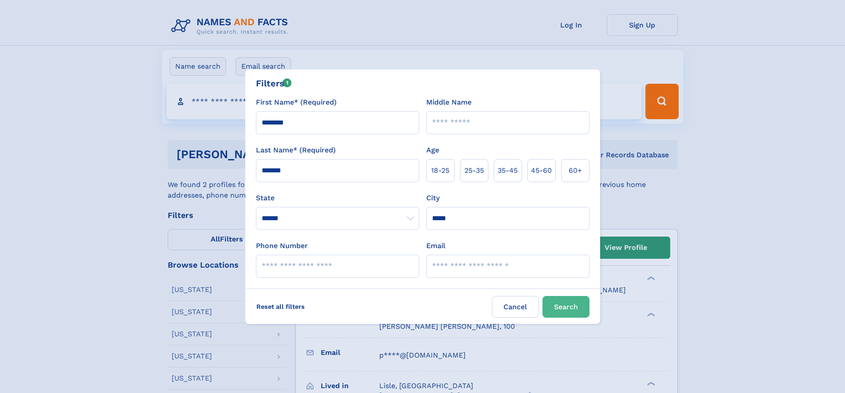  What do you see at coordinates (337, 198) in the screenshot?
I see `label: State` at bounding box center [337, 198].